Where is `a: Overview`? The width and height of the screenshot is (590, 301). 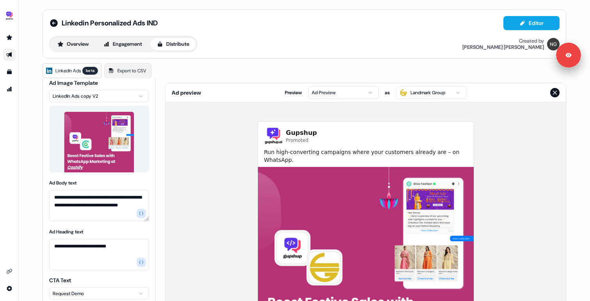 a: Overview is located at coordinates (73, 44).